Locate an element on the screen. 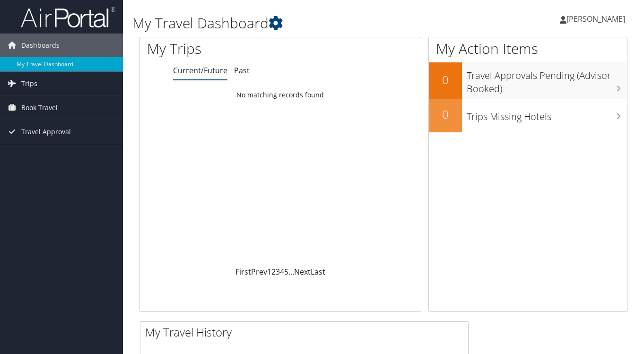 The image size is (644, 354). a: Next is located at coordinates (302, 272).